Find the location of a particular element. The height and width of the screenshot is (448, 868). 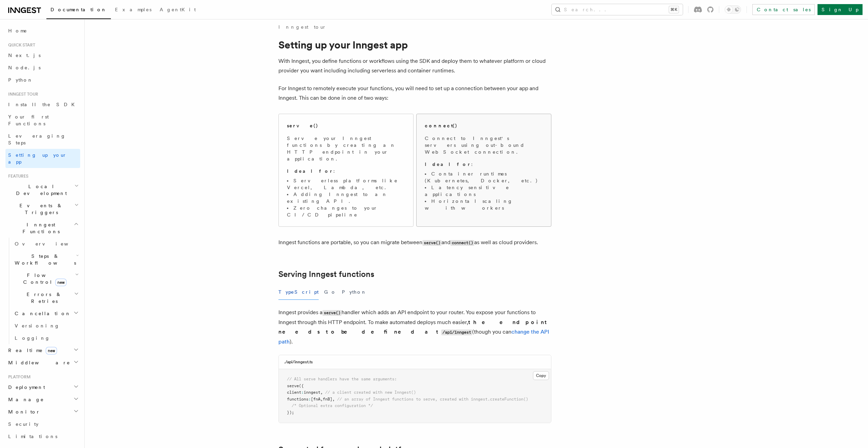

kbd: ⌘K is located at coordinates (674, 9).